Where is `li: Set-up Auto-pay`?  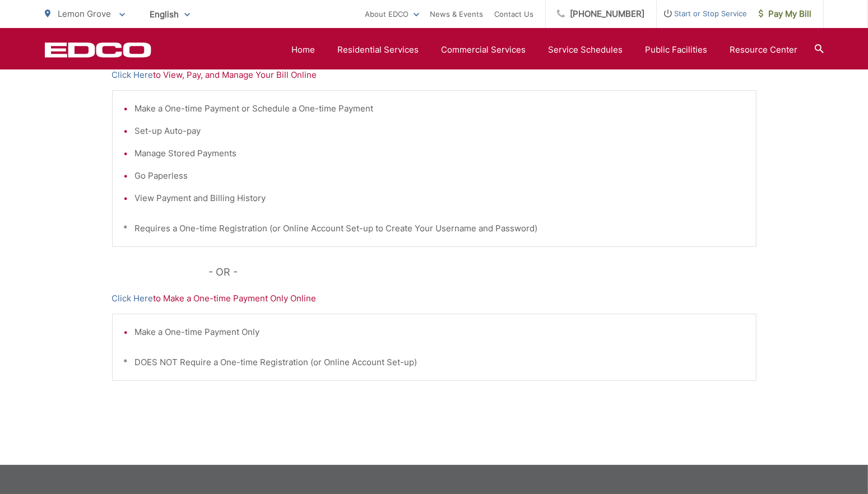 li: Set-up Auto-pay is located at coordinates (440, 131).